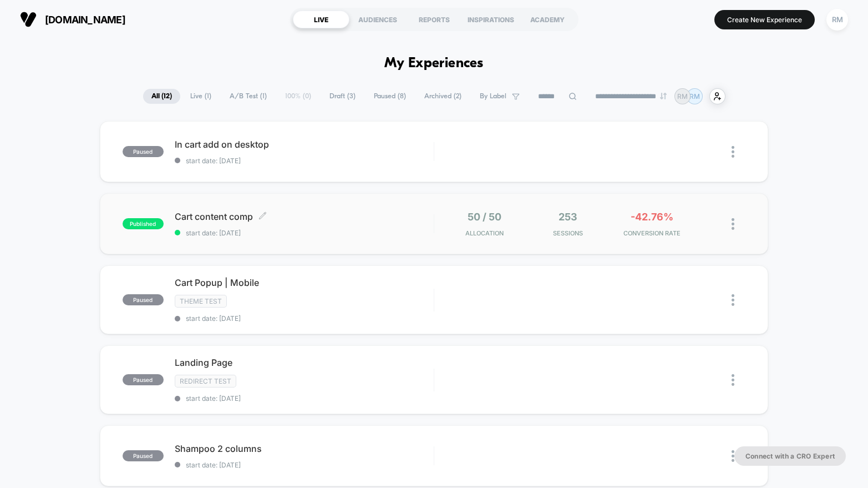 Image resolution: width=868 pixels, height=488 pixels. I want to click on div: REPORTS, so click(434, 20).